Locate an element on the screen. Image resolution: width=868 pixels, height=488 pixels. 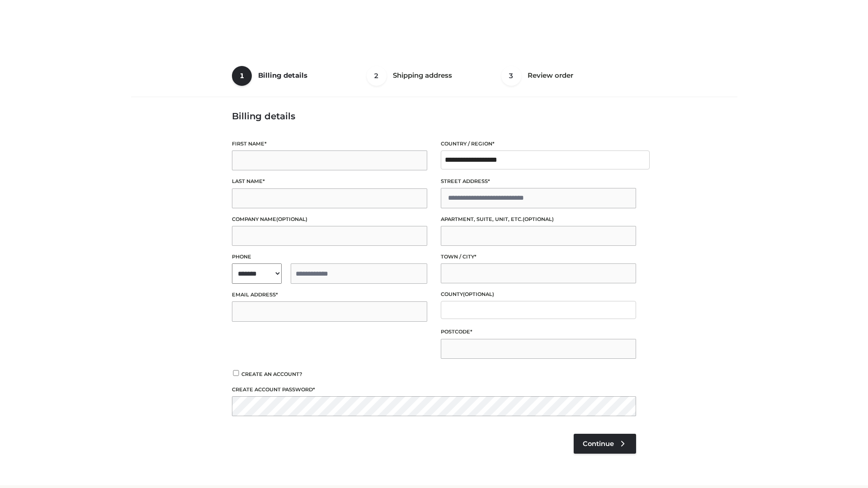
label: Phone is located at coordinates (329, 256).